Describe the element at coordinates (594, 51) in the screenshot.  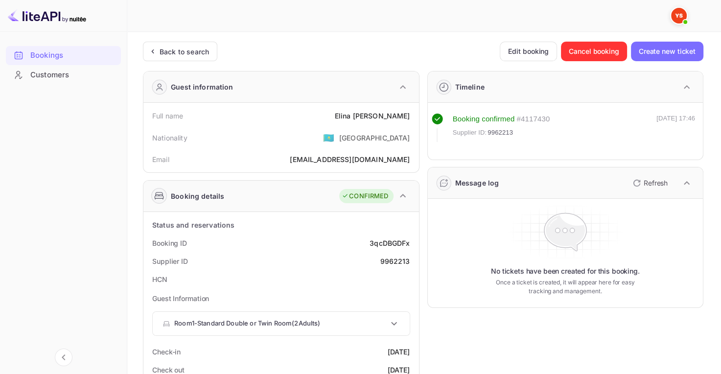
I see `ya-tr-span: Cancel booking` at that location.